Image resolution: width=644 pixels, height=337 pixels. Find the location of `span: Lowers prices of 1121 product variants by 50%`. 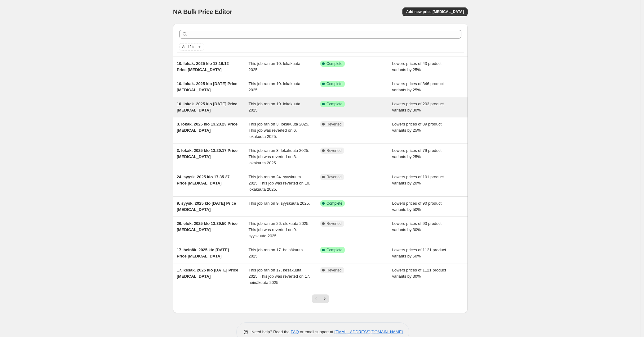

span: Lowers prices of 1121 product variants by 50% is located at coordinates (419, 253).